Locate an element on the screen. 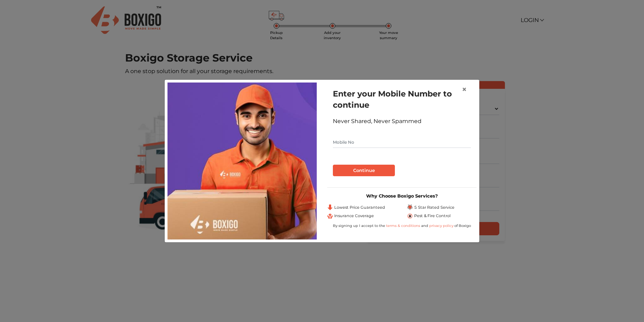 The height and width of the screenshot is (322, 644). span: Pest & Fire Control is located at coordinates (433, 216).